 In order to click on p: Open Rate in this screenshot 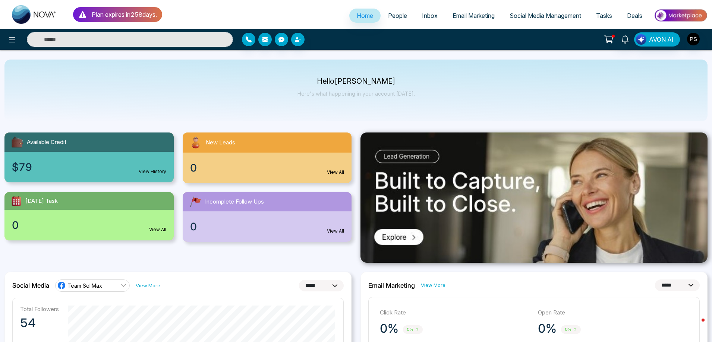, I will do `click(613, 313)`.